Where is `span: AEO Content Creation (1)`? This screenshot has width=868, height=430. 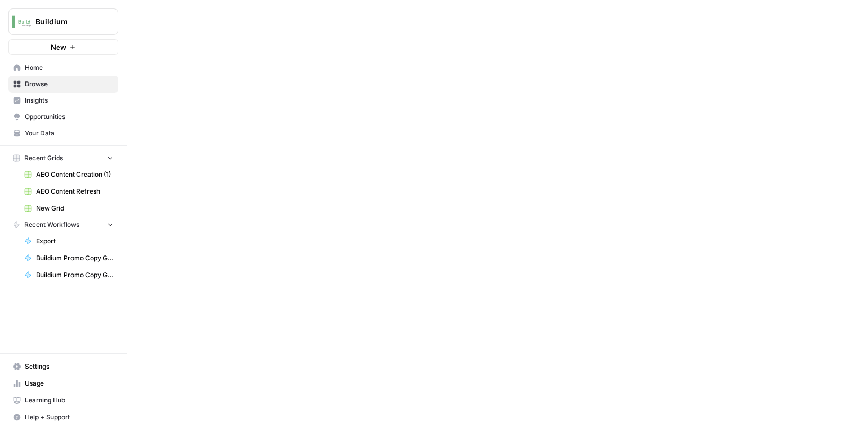 span: AEO Content Creation (1) is located at coordinates (75, 175).